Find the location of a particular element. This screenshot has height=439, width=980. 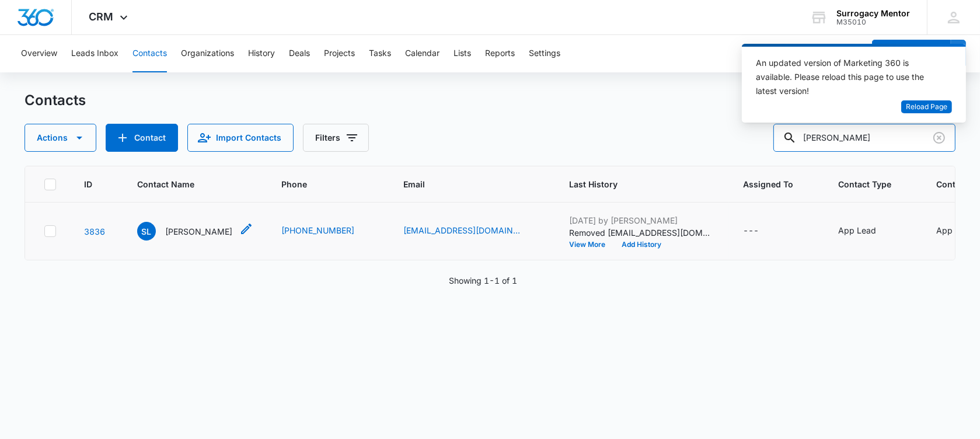

span: Contact Type is located at coordinates (865, 184).